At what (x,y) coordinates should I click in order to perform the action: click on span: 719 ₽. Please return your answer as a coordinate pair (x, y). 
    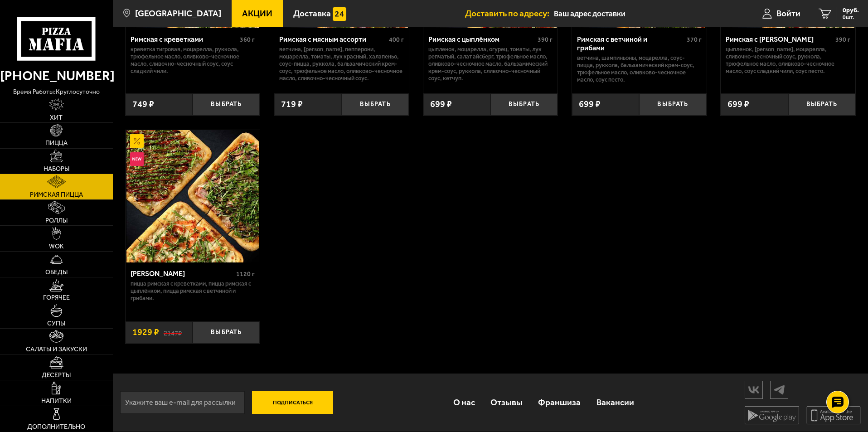
    Looking at the image, I should click on (292, 105).